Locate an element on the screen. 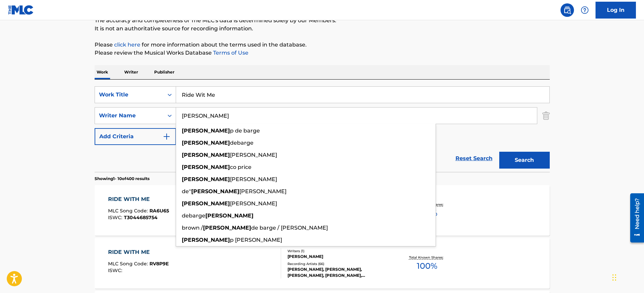 The width and height of the screenshot is (644, 293). span: T3044685754 is located at coordinates (141, 217).